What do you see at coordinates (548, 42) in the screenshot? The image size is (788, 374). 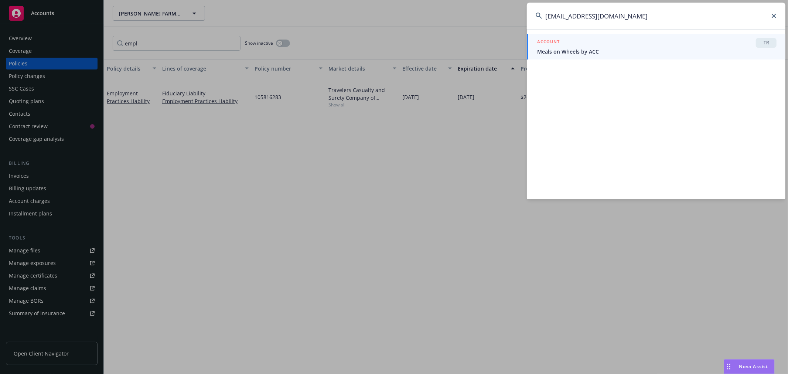 I see `h5: ACCOUNT` at bounding box center [548, 42].